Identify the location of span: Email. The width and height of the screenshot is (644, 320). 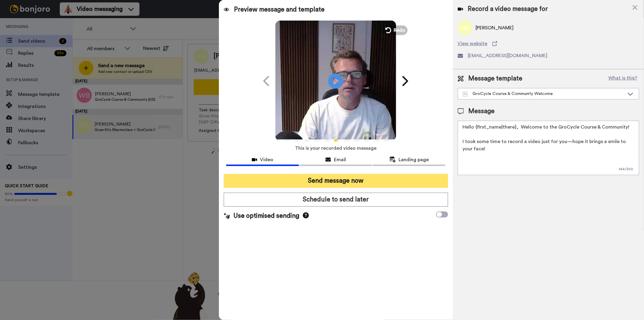
(340, 160).